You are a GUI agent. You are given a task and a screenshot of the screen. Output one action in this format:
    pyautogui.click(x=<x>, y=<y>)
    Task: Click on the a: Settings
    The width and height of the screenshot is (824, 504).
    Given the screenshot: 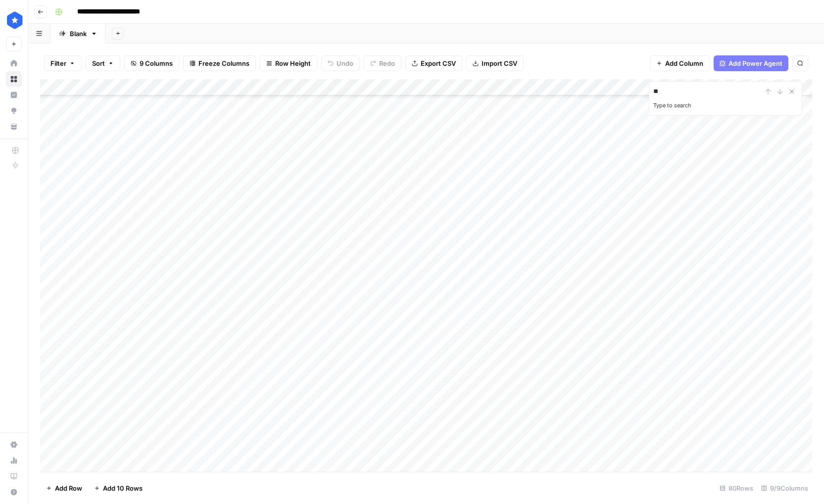 What is the action you would take?
    pyautogui.click(x=14, y=445)
    